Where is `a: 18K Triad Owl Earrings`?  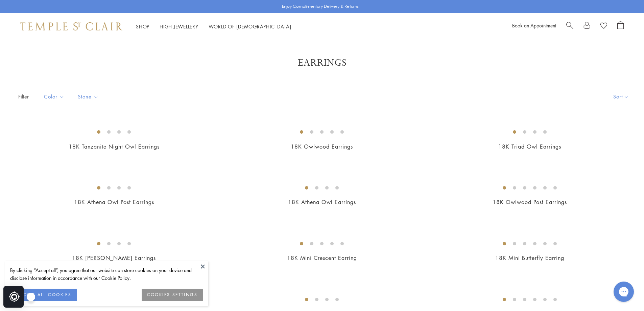 a: 18K Triad Owl Earrings is located at coordinates (530, 147).